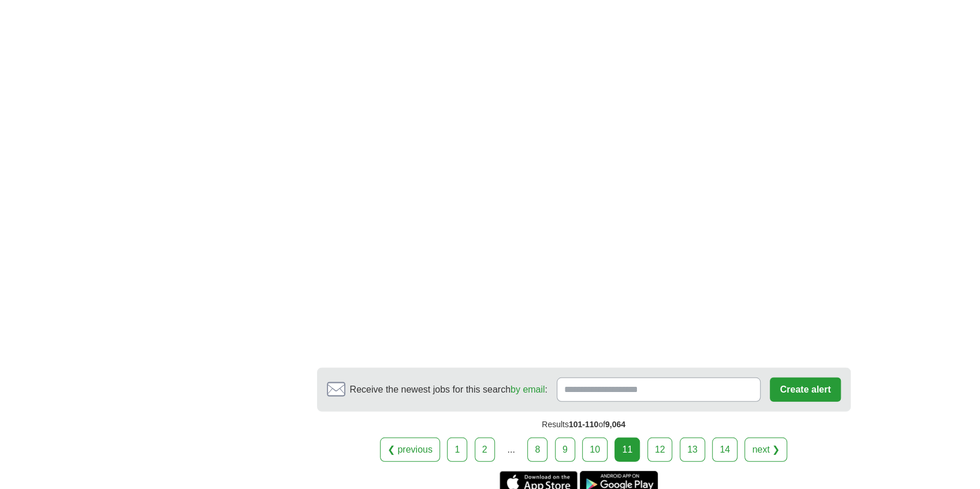 The image size is (980, 489). Describe the element at coordinates (805, 390) in the screenshot. I see `button: Create alert` at that location.